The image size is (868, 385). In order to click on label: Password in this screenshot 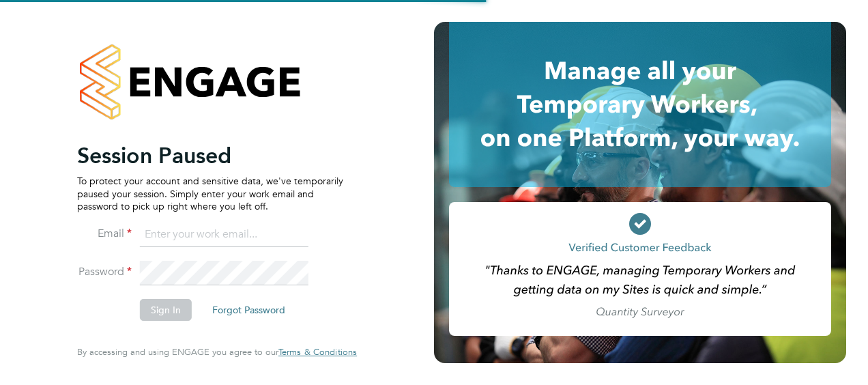, I will do `click(104, 272)`.